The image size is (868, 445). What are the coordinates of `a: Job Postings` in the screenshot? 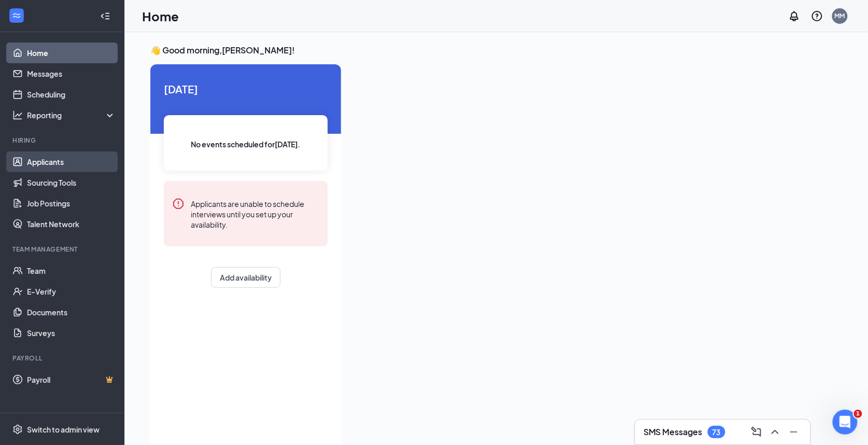 It's located at (71, 204).